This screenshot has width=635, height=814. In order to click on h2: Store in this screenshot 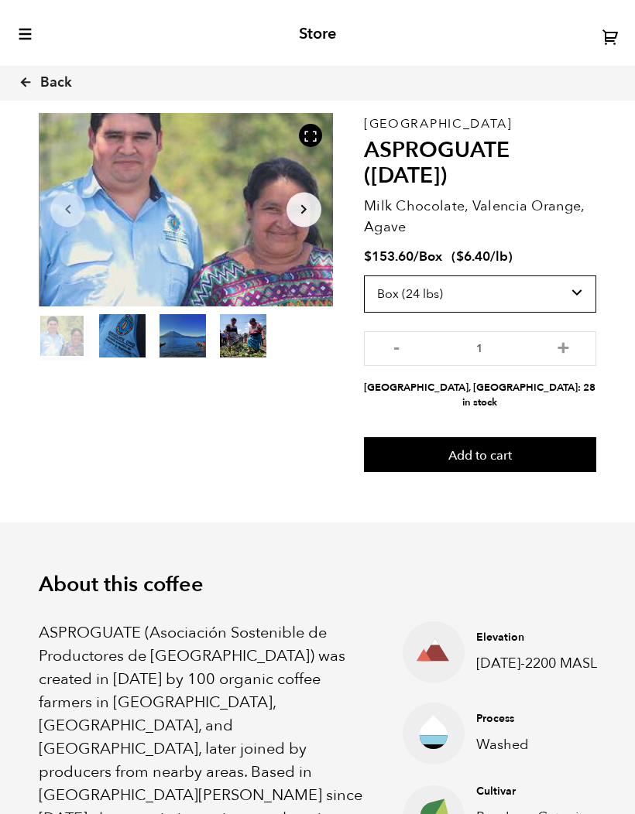, I will do `click(317, 34)`.